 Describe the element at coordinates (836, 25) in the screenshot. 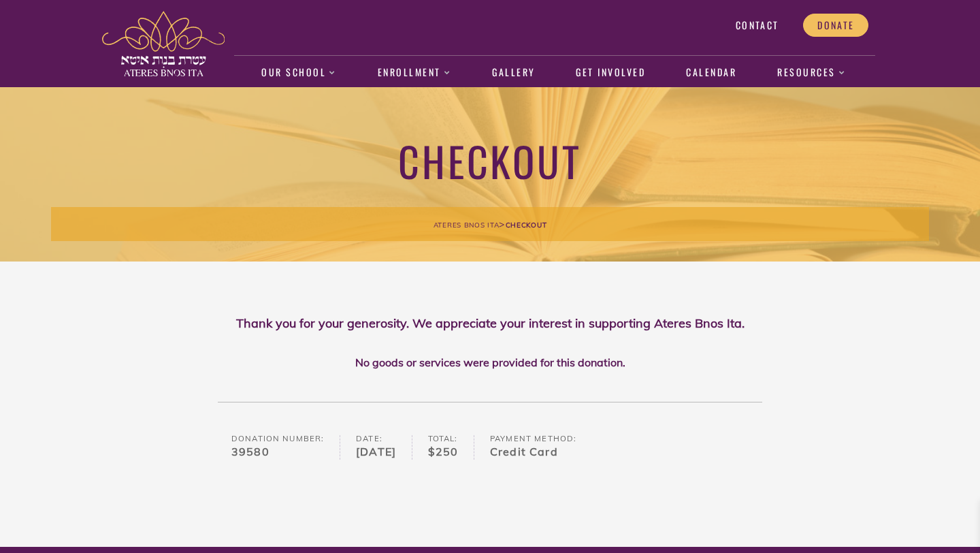

I see `span: Donate` at that location.